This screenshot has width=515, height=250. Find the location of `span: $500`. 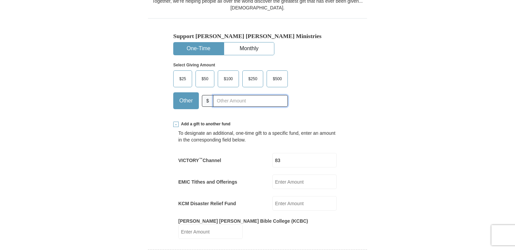

span: $500 is located at coordinates (277, 79).